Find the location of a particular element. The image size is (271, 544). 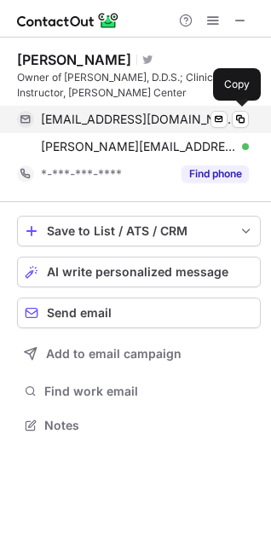

button: Reveal Button is located at coordinates (215, 174).